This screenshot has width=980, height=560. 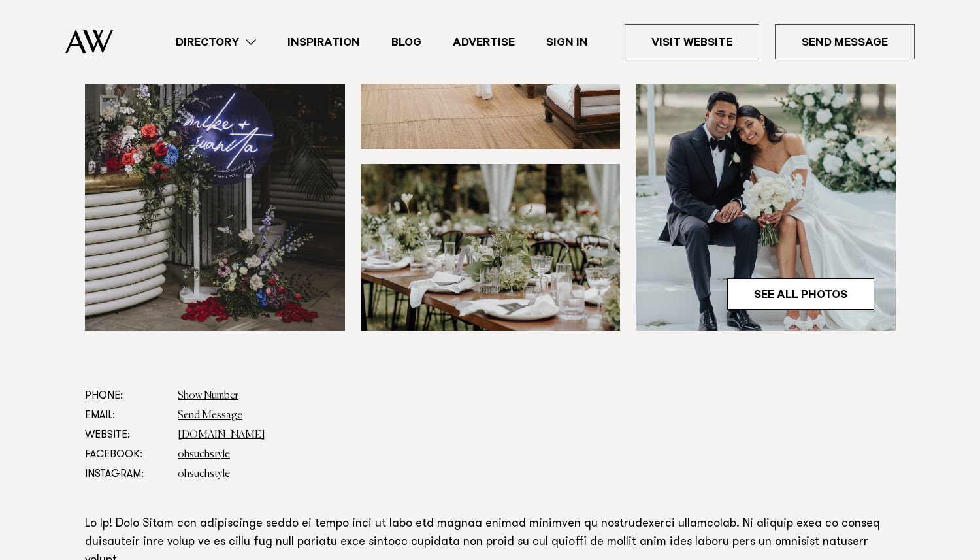 What do you see at coordinates (483, 42) in the screenshot?
I see `a: Advertise` at bounding box center [483, 42].